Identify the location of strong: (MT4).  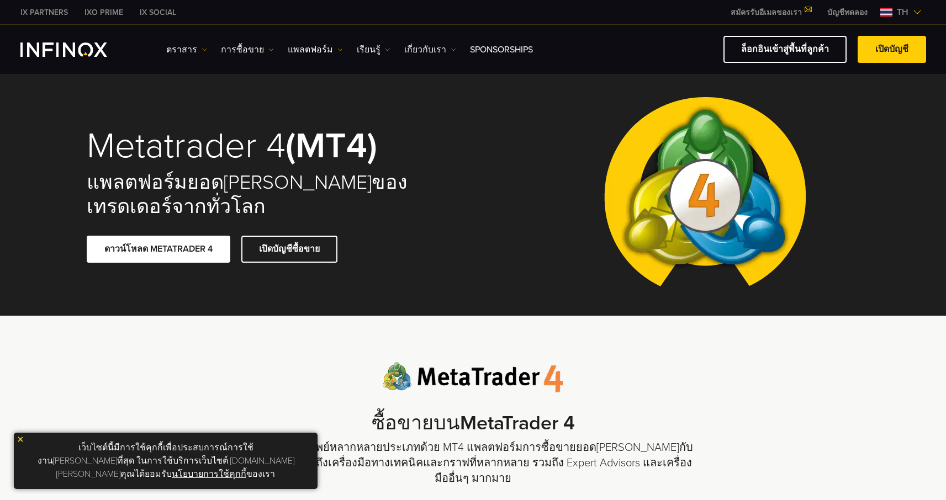
(331, 146).